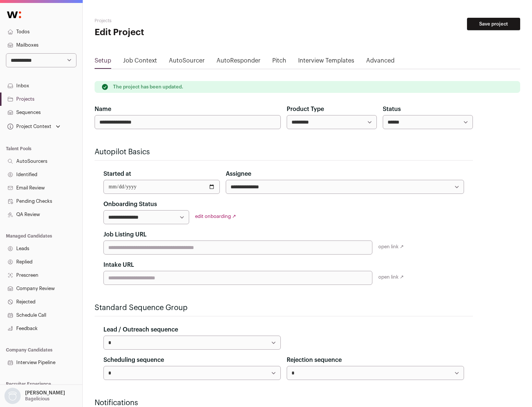  What do you see at coordinates (187, 62) in the screenshot?
I see `a: AutoSourcer` at bounding box center [187, 62].